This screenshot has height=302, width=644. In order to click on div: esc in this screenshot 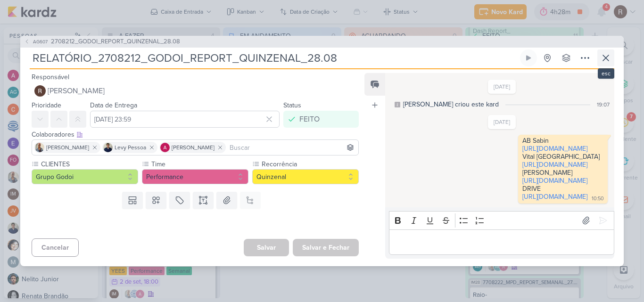, I will do `click(605, 73)`.